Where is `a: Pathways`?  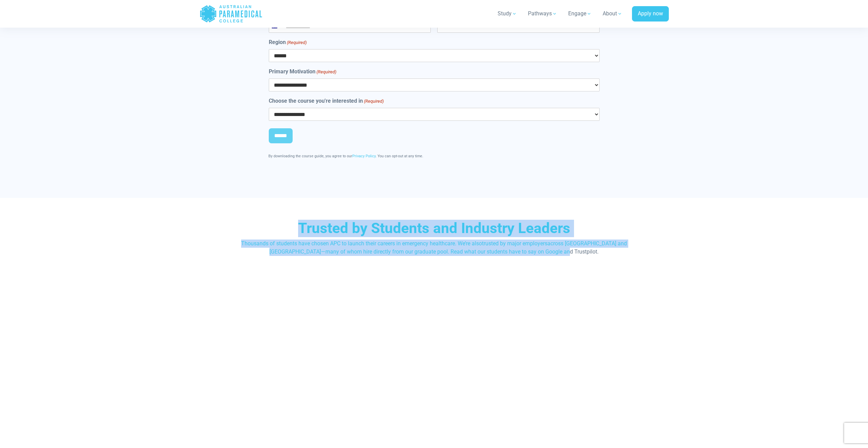 a: Pathways is located at coordinates (543, 13).